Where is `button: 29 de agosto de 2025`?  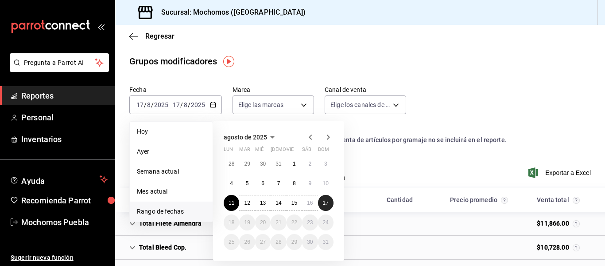
button: 29 de agosto de 2025 is located at coordinates (294, 242).